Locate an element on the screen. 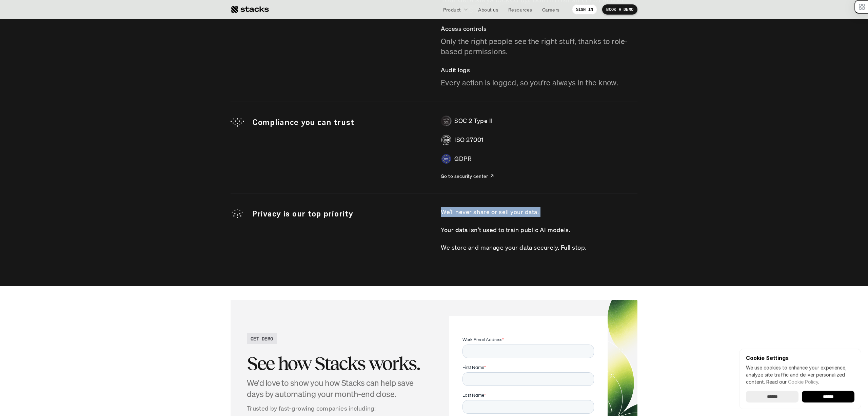  p: Every action is logged, so you’re always in the know. is located at coordinates (539, 82).